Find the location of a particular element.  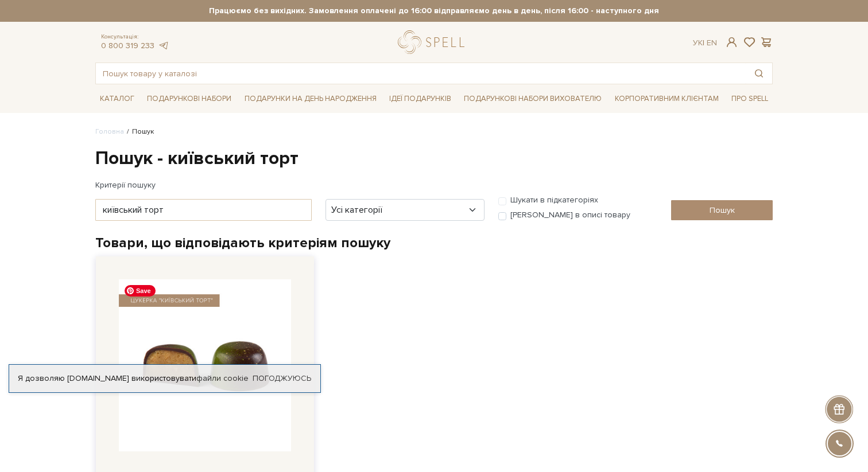

a: Ідеї подарунків is located at coordinates (420, 99).